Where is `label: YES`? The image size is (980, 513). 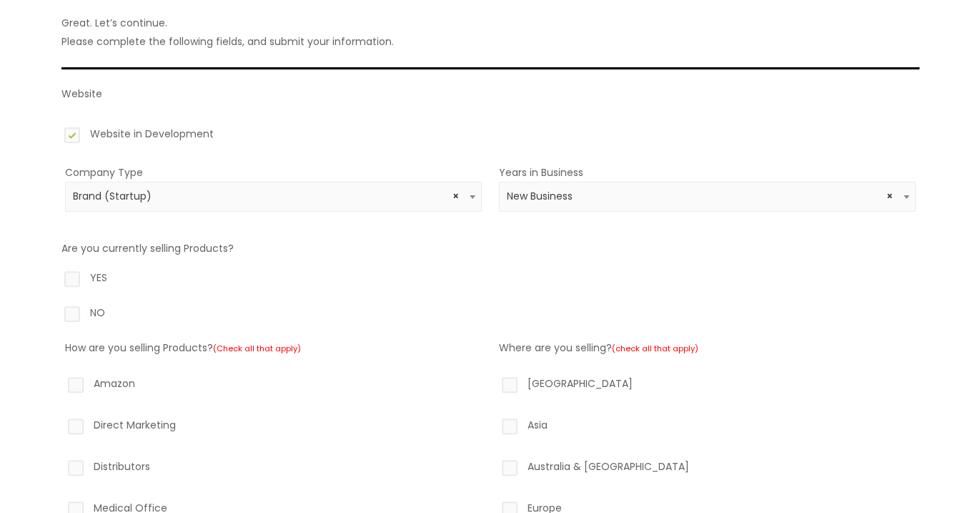
label: YES is located at coordinates (490, 280).